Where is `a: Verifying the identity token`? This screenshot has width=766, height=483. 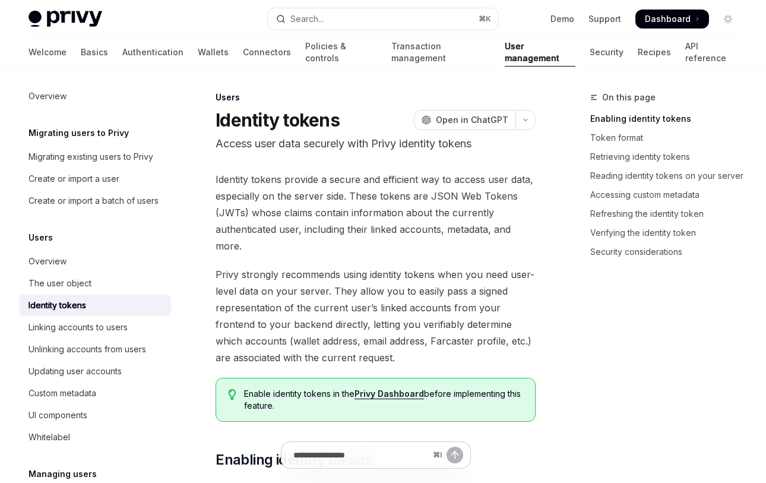 a: Verifying the identity token is located at coordinates (668, 233).